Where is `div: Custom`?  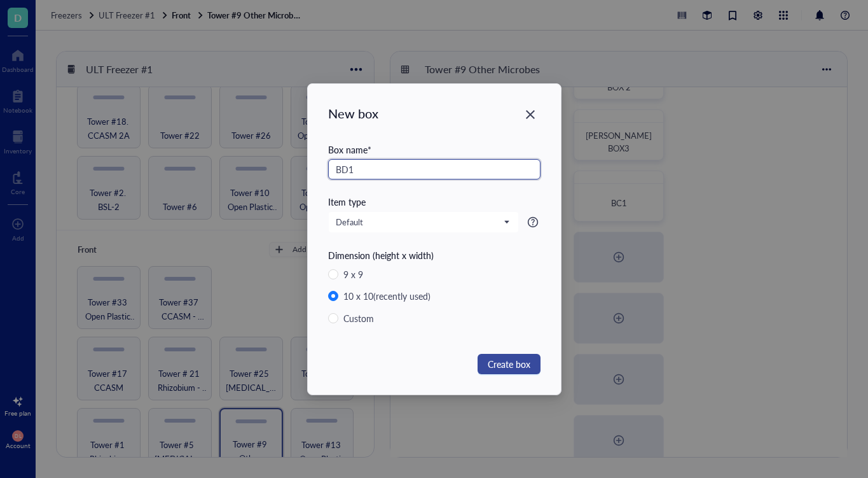
div: Custom is located at coordinates (359, 318).